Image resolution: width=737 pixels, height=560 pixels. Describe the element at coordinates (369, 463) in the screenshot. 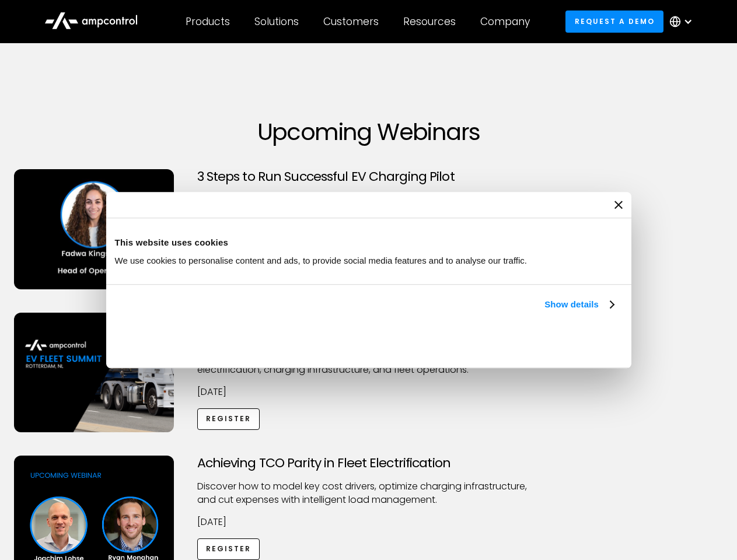

I see `h3: Achieving TCO Parity in Fleet Electrification` at that location.